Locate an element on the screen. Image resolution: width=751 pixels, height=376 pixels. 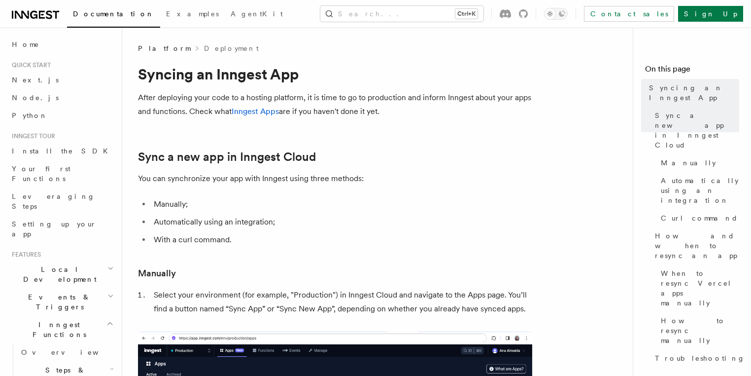
button: Local Development is located at coordinates (62, 274).